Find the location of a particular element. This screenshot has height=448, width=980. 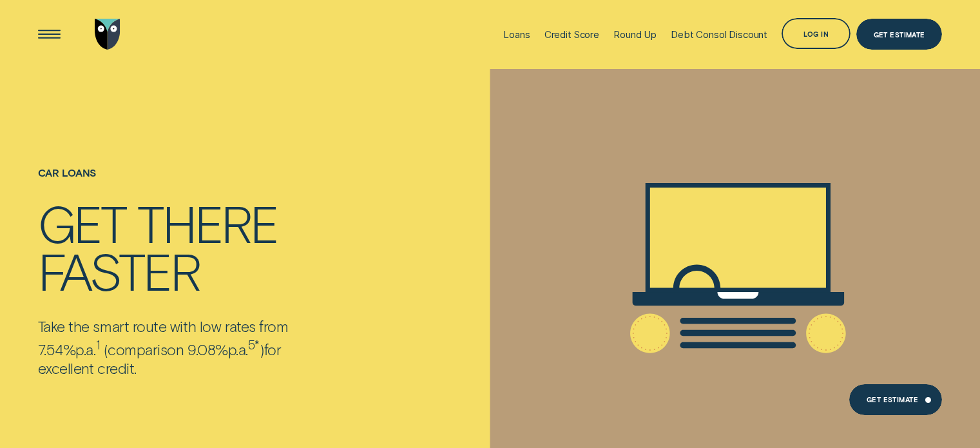

button: Open Menu is located at coordinates (49, 34).